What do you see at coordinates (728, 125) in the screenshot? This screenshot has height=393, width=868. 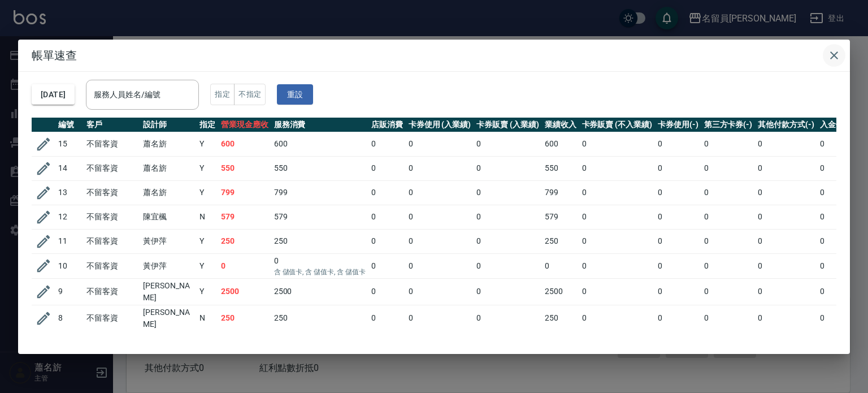 I see `th: 第三方卡券(-)` at bounding box center [728, 125].